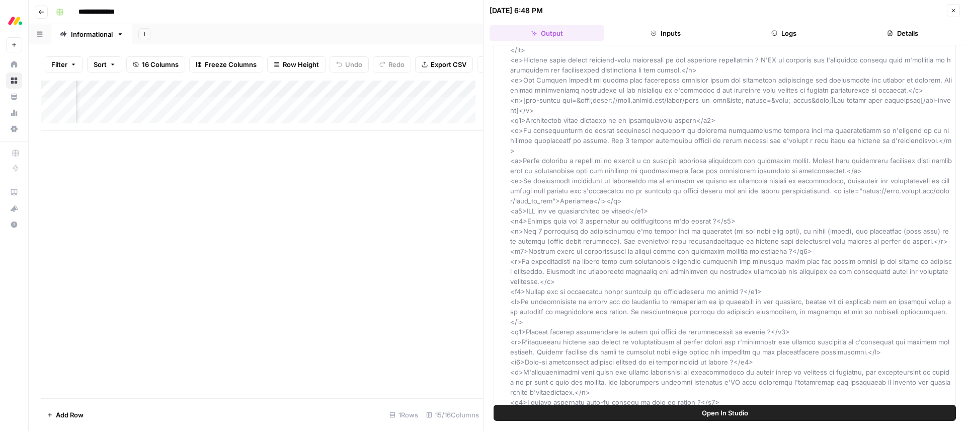 The width and height of the screenshot is (966, 431). I want to click on span: Export CSV, so click(448, 64).